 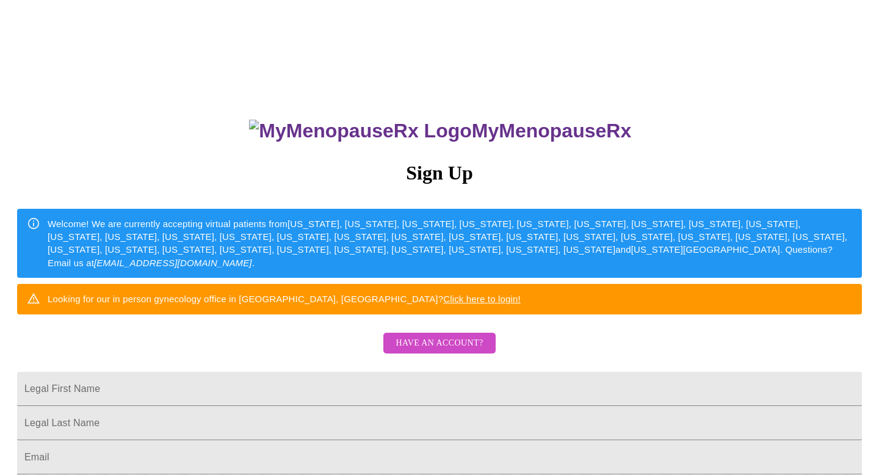 What do you see at coordinates (439, 343) in the screenshot?
I see `span: Have an account?` at bounding box center [439, 343].